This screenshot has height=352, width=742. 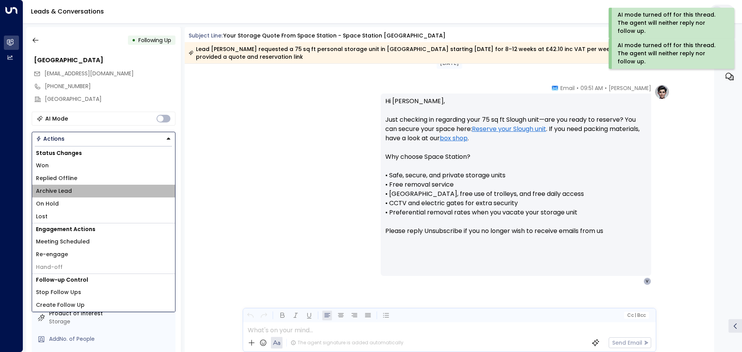 I want to click on span: Cc Bcc, so click(x=636, y=315).